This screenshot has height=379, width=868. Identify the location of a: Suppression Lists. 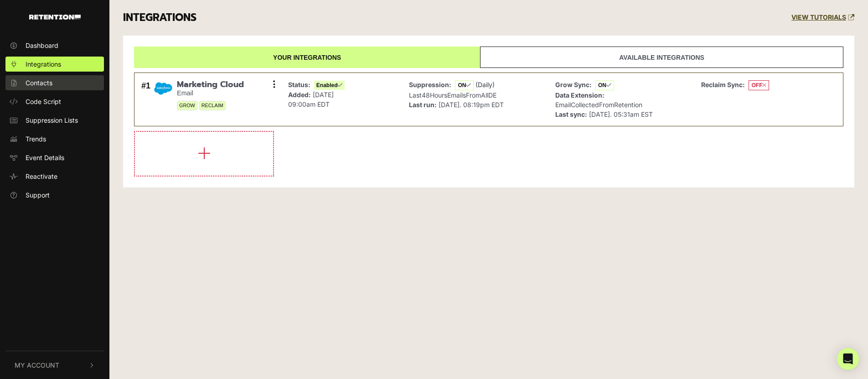
(54, 120).